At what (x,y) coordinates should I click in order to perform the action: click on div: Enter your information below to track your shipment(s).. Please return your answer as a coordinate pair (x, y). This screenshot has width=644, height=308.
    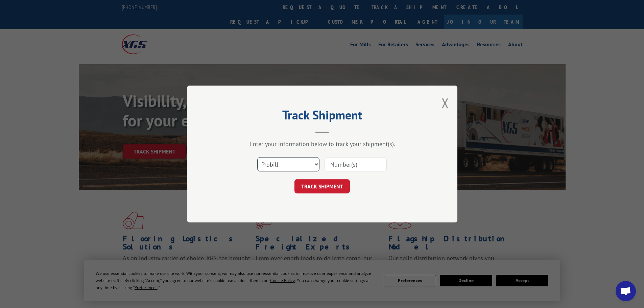
    Looking at the image, I should click on (322, 144).